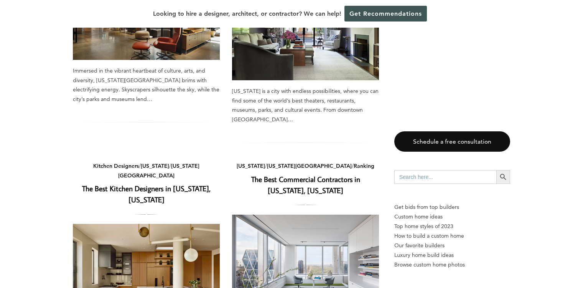 The width and height of the screenshot is (583, 288). Describe the element at coordinates (452, 245) in the screenshot. I see `p: Our favorite builders` at that location.